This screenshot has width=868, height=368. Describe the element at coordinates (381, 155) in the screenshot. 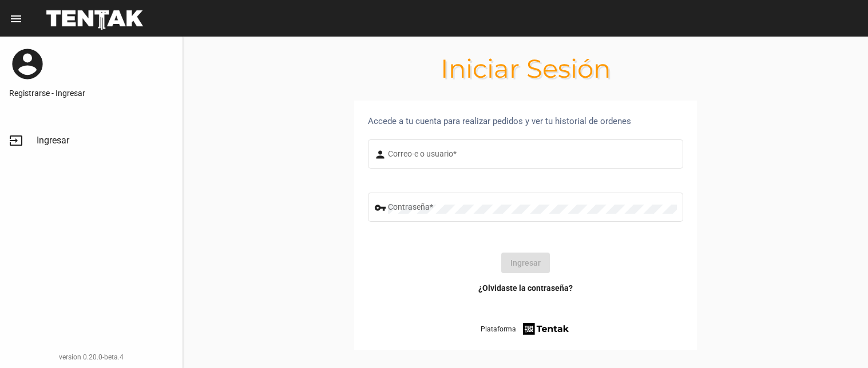

I see `mat-icon: person` at that location.